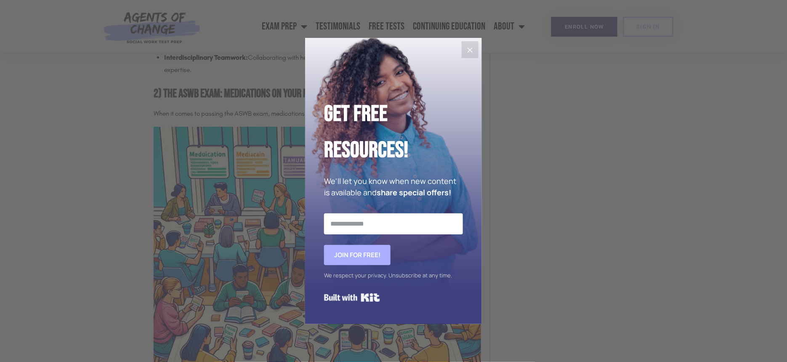 This screenshot has height=362, width=787. What do you see at coordinates (352, 297) in the screenshot?
I see `a: Built with Kit` at bounding box center [352, 297].